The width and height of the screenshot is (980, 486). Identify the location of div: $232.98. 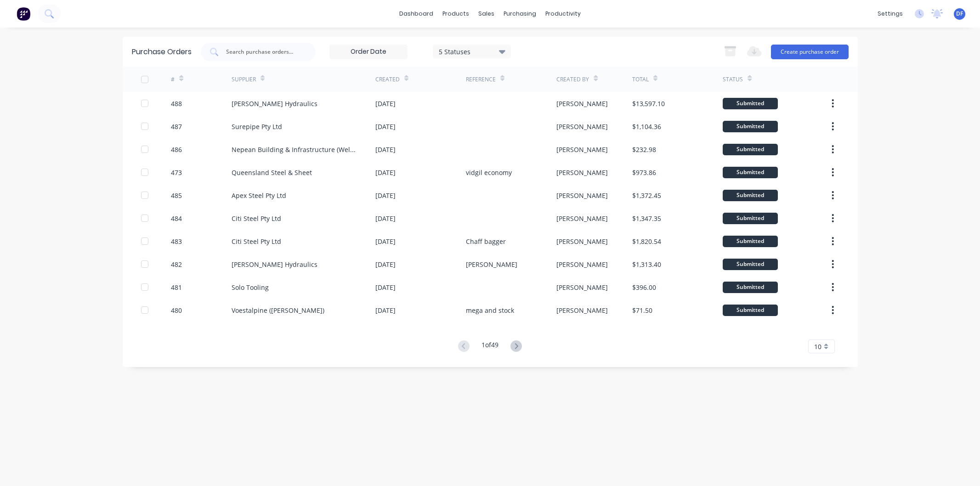
(645, 149).